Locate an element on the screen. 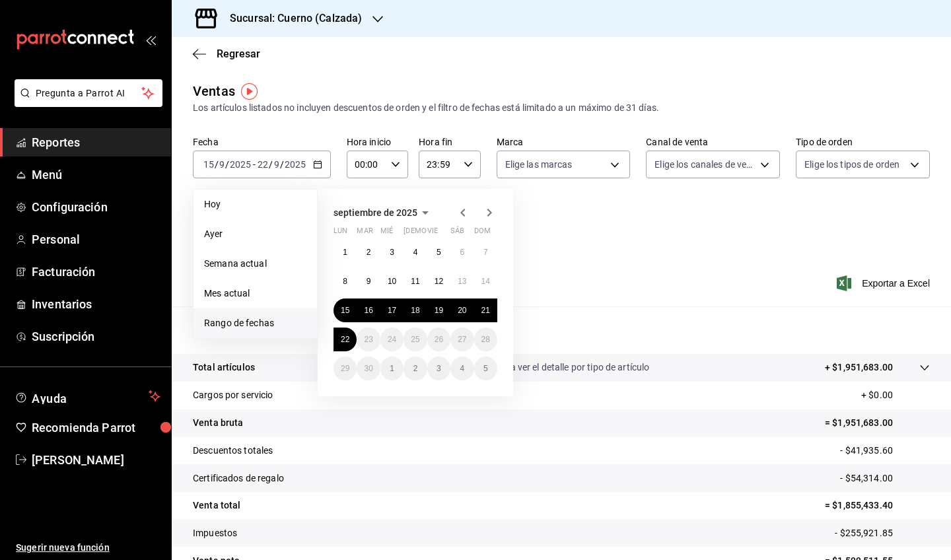 This screenshot has width=951, height=560. button: 4 de octubre de 2025 is located at coordinates (462, 368).